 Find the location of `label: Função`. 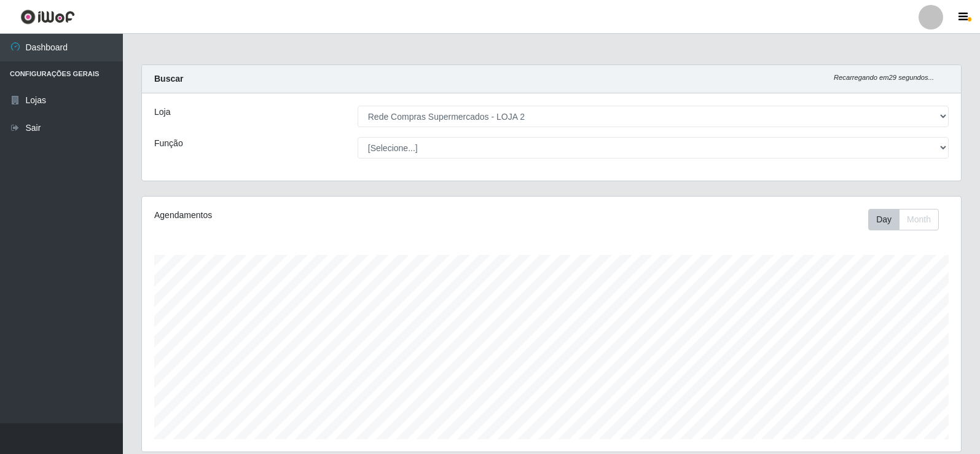

label: Função is located at coordinates (168, 143).